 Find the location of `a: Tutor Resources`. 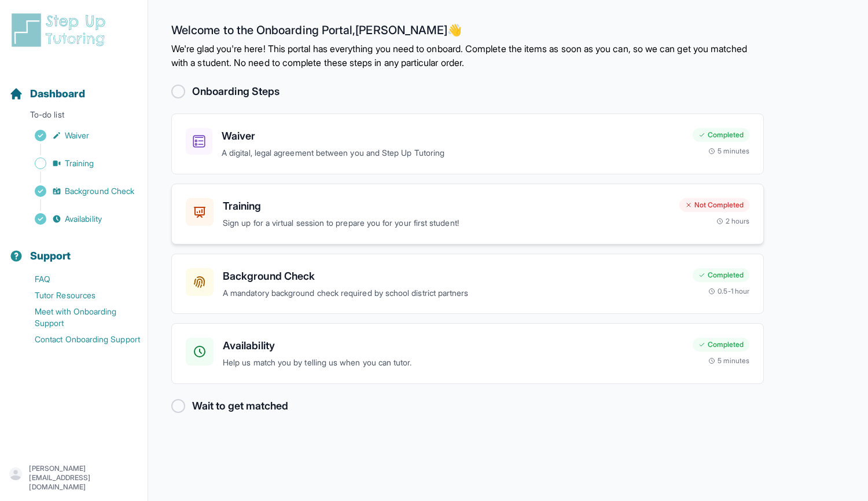

a: Tutor Resources is located at coordinates (78, 295).